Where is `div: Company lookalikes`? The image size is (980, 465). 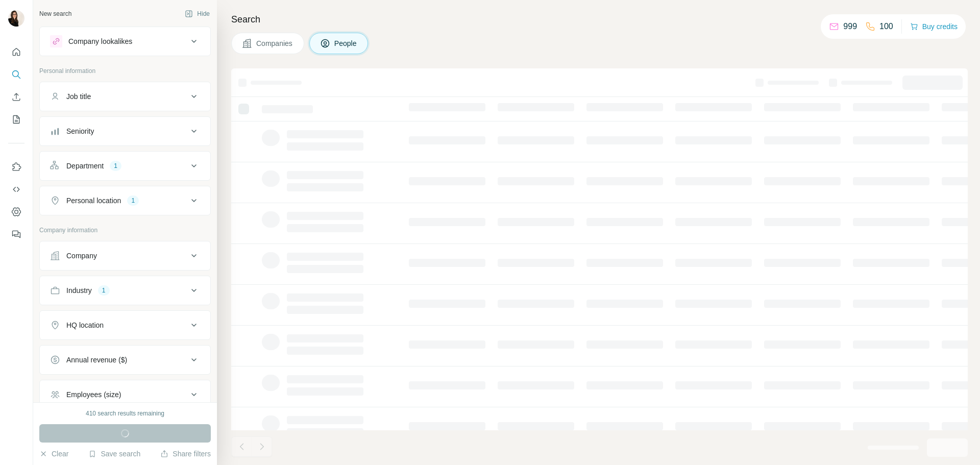
div: Company lookalikes is located at coordinates (100, 42).